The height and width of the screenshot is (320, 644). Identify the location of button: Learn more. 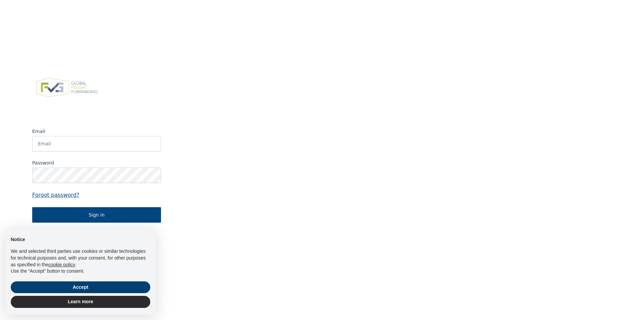
(80, 302).